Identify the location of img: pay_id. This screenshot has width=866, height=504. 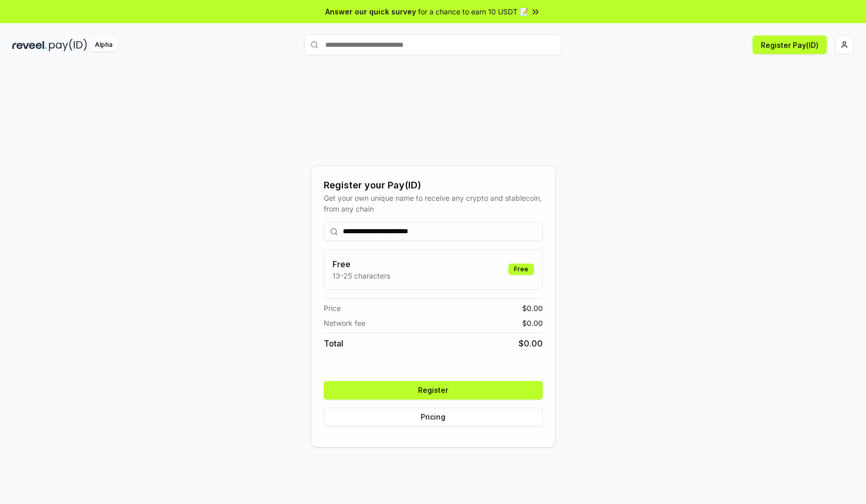
(68, 44).